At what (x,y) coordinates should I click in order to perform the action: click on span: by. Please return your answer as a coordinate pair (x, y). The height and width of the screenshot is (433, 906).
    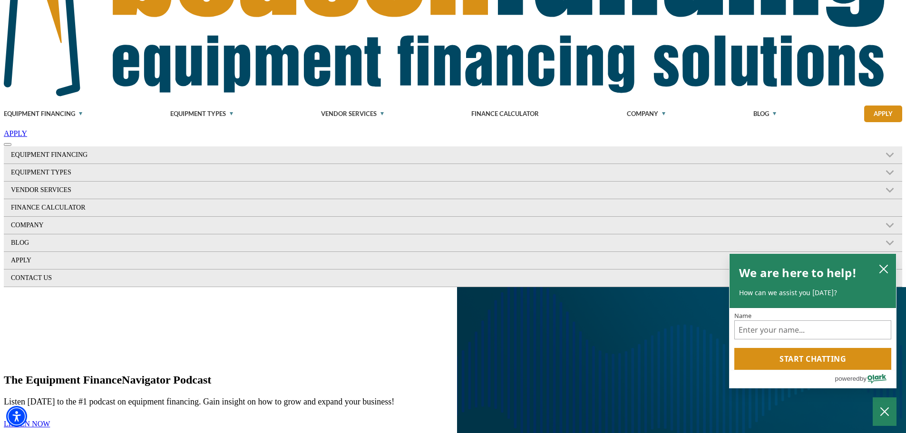
    Looking at the image, I should click on (863, 378).